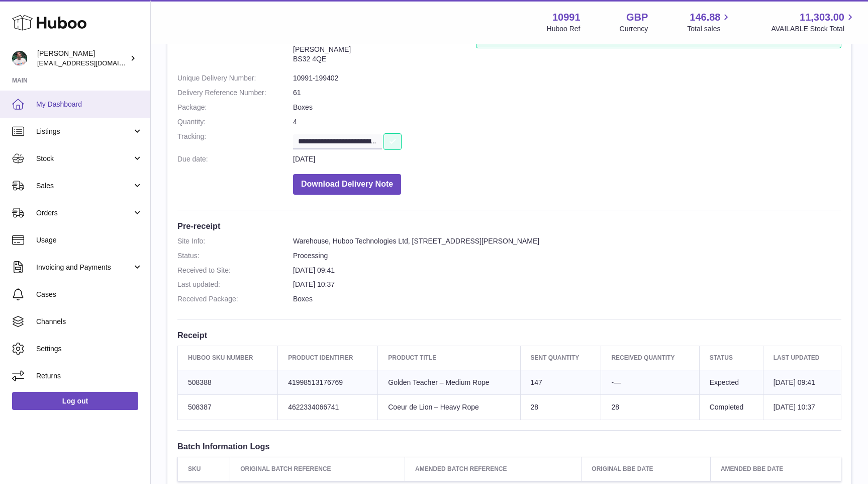 The image size is (868, 484). Describe the element at coordinates (327, 357) in the screenshot. I see `th: Product Identifier` at that location.